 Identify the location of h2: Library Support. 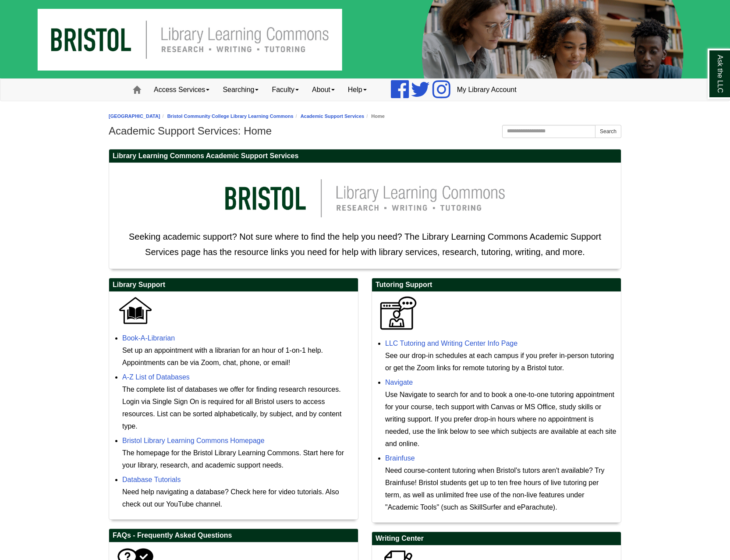
(233, 285).